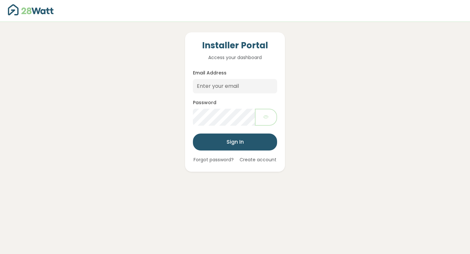 This screenshot has height=254, width=470. Describe the element at coordinates (214, 160) in the screenshot. I see `button: Forgot password?` at that location.